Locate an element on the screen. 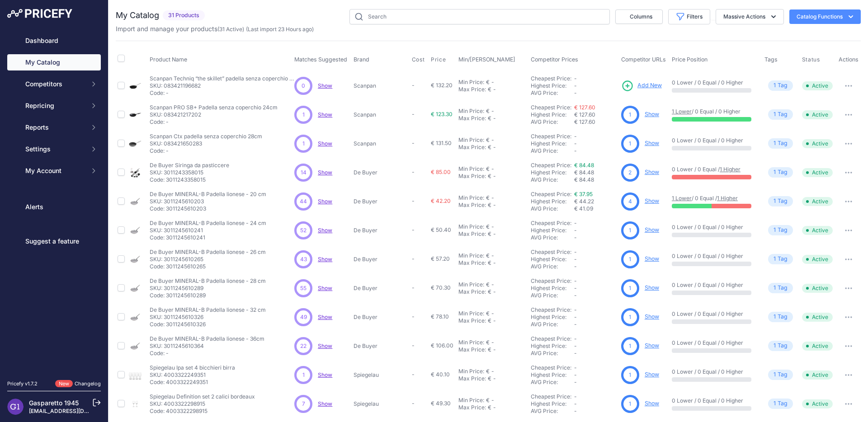 The image size is (868, 422). span: 4 is located at coordinates (630, 201).